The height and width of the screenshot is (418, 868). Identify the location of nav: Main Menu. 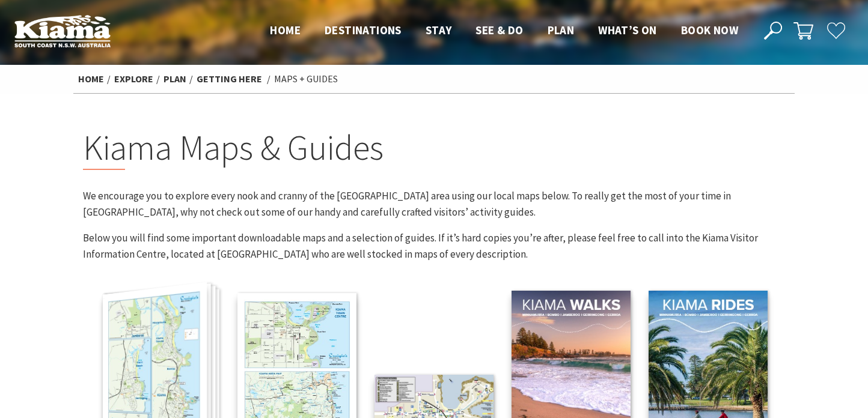
(503, 31).